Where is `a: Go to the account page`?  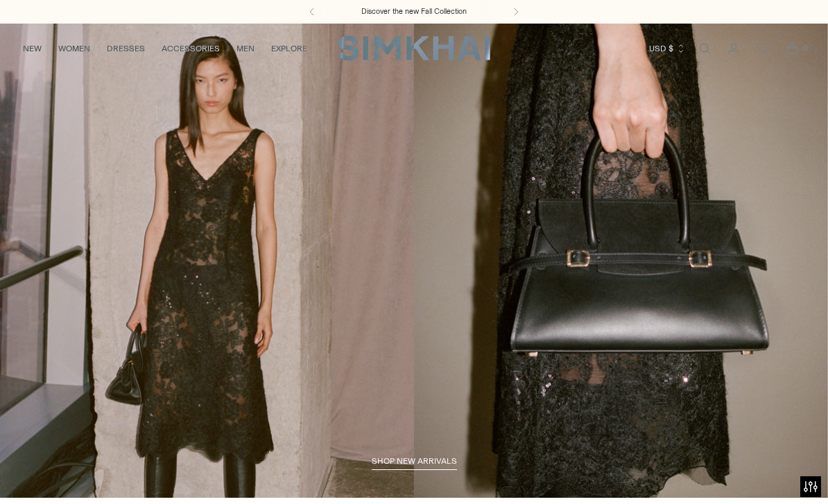
a: Go to the account page is located at coordinates (734, 49).